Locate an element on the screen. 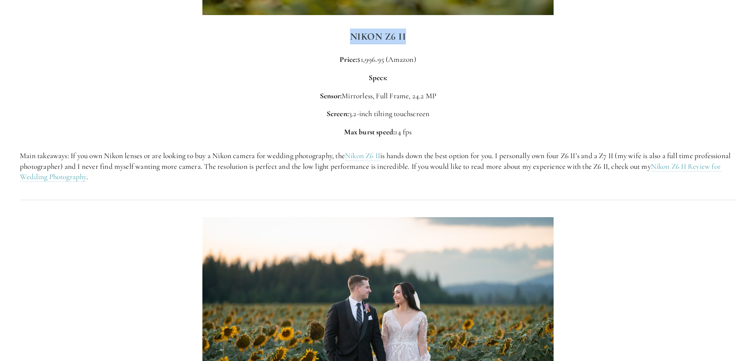 This screenshot has height=361, width=756. p: Mirrorless, Full Frame, 24.2 MP is located at coordinates (378, 96).